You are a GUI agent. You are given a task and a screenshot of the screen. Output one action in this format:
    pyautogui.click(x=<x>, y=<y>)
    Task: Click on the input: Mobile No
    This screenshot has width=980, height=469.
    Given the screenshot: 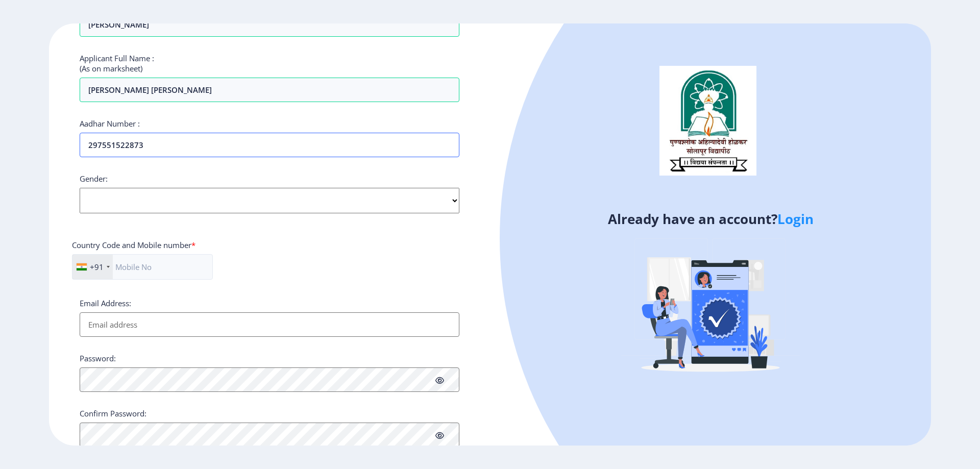 What is the action you would take?
    pyautogui.click(x=142, y=267)
    